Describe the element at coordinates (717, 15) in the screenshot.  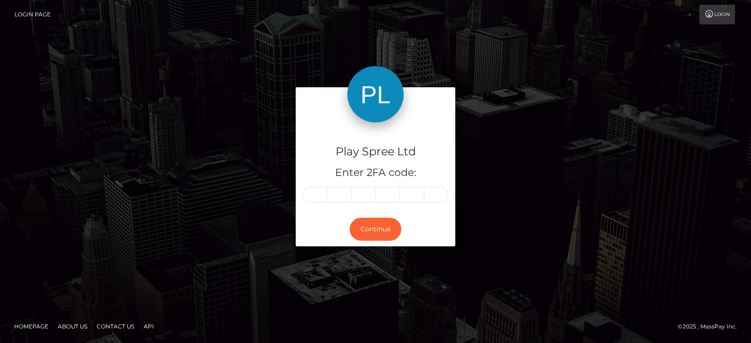
I see `a: Login` at that location.